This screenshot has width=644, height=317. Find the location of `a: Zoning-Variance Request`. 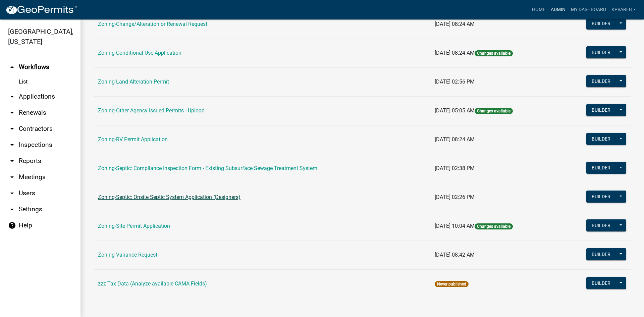

a: Zoning-Variance Request is located at coordinates (128, 255).